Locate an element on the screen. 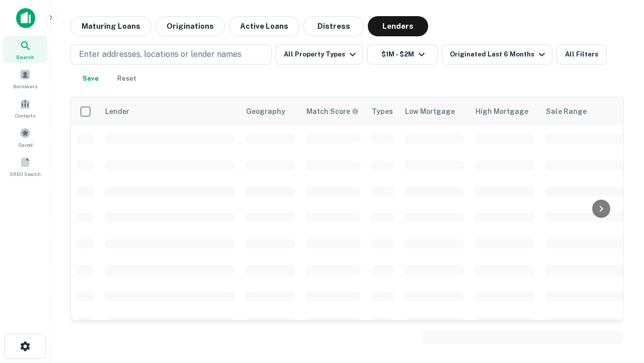  button: All Property Types is located at coordinates (320, 54).